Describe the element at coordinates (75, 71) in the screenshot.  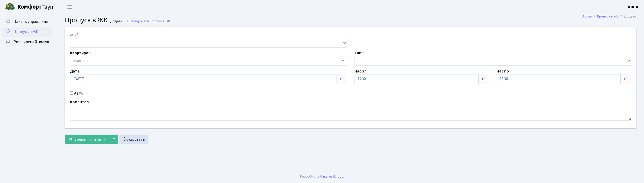
I see `label: Дата` at that location.